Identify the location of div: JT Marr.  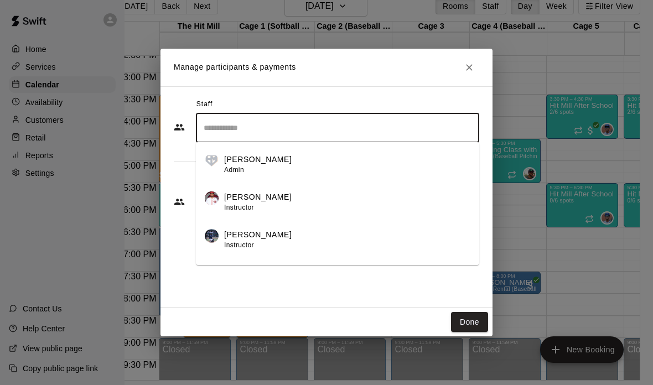
(211, 236).